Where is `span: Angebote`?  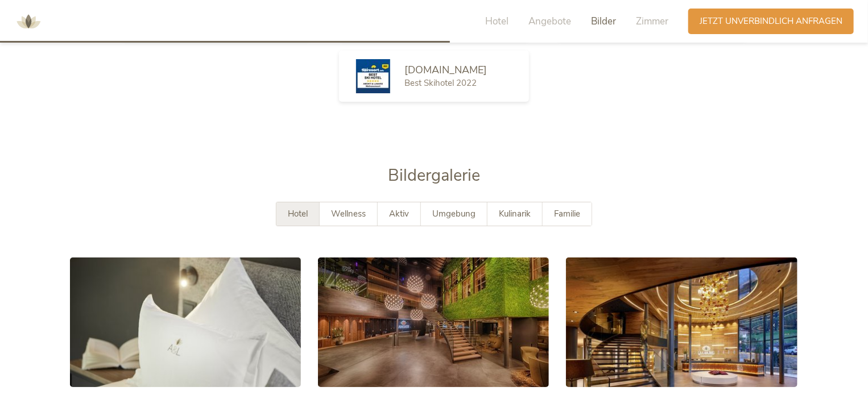 span: Angebote is located at coordinates (549, 21).